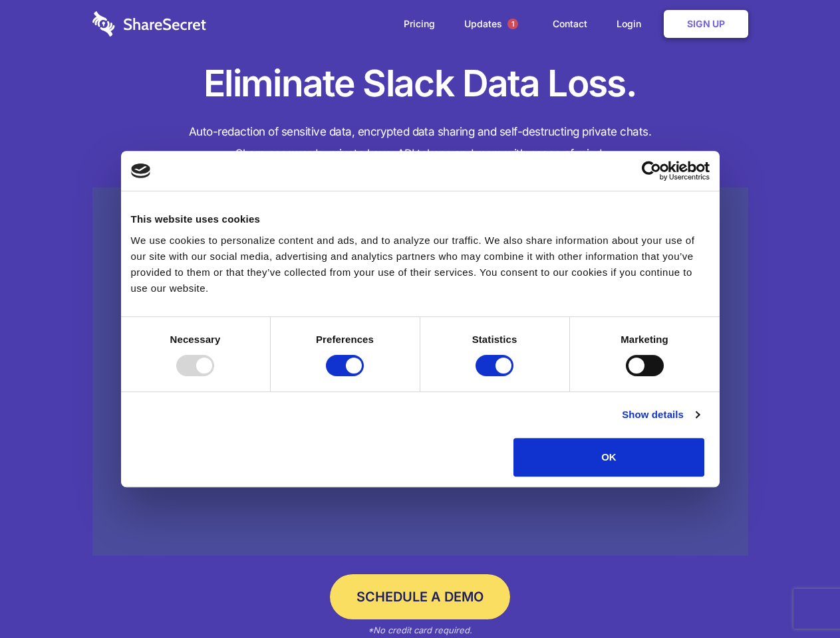  I want to click on img: logo-wordmark-white-trans-d4663122ce5f474addd5e946df7df03e33cb6a1c49d2221995e7729f52c070b2.svg, so click(149, 24).